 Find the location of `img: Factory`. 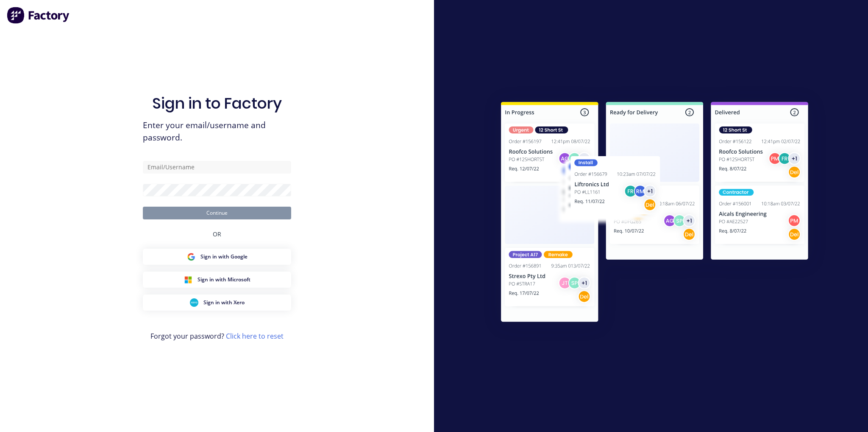

img: Factory is located at coordinates (39, 15).